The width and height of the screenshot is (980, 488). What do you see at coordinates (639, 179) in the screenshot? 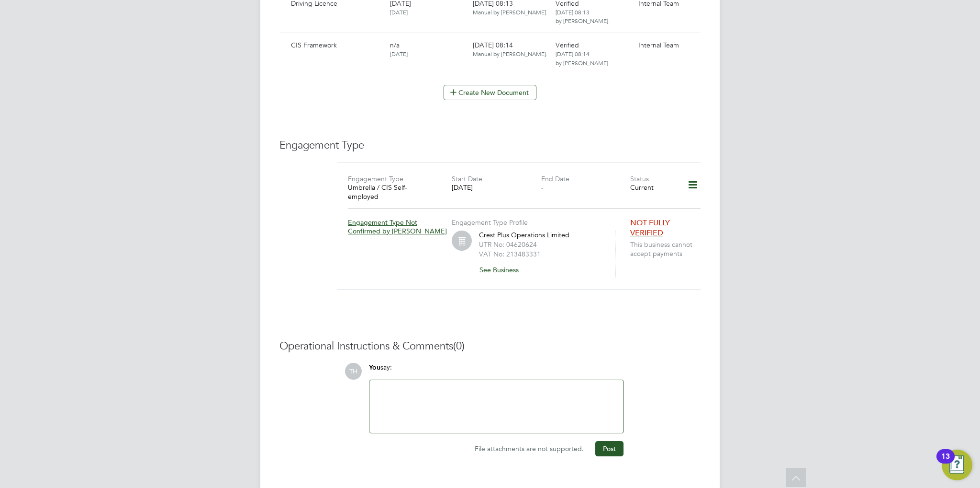
I see `label: Status` at bounding box center [639, 179].